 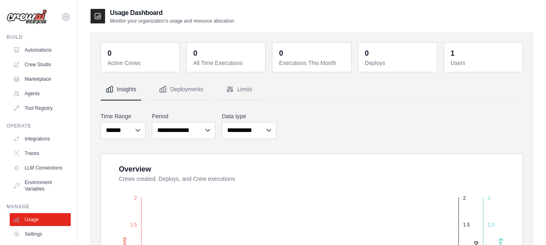 I want to click on label: Period, so click(x=183, y=116).